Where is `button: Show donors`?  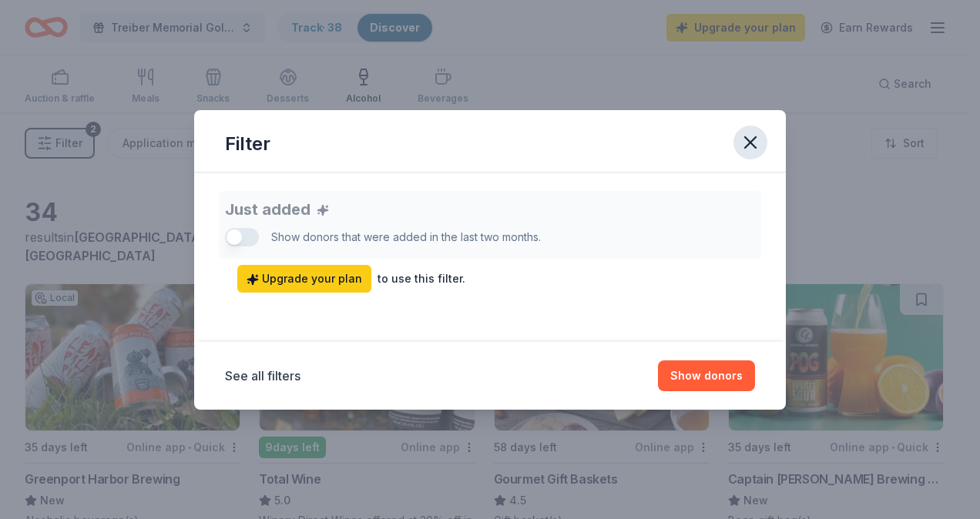 button: Show donors is located at coordinates (706, 376).